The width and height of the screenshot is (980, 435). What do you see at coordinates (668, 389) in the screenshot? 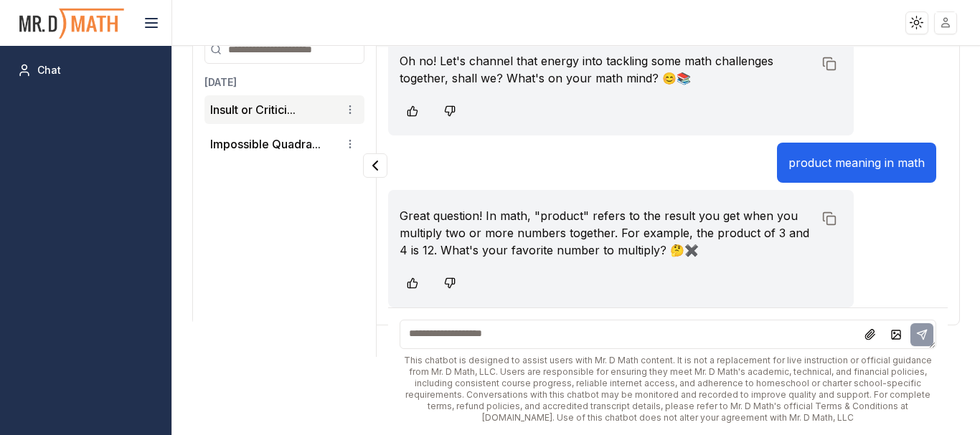
I see `div: This chatbot is designed to assist users with Mr. D Math content. It is not a replacement for liv...` at bounding box center [668, 389].